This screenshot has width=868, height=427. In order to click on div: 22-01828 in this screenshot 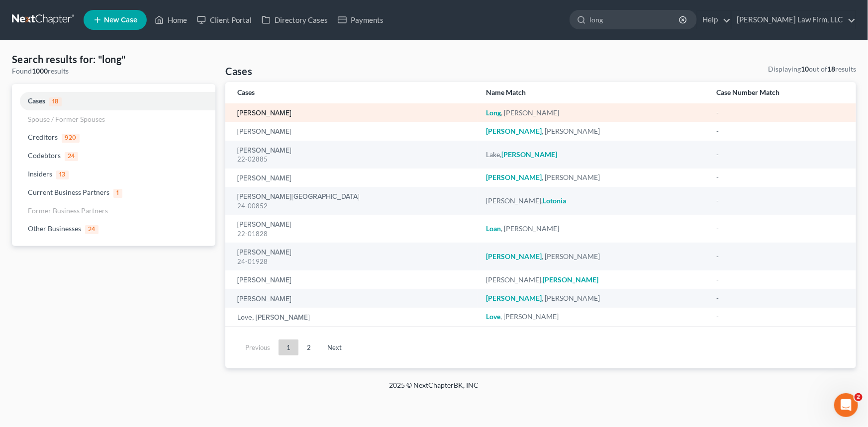, I will do `click(353, 233)`.